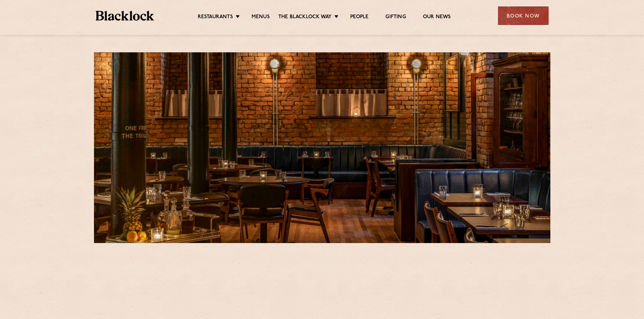 The image size is (644, 319). What do you see at coordinates (396, 18) in the screenshot?
I see `a: Gifting` at bounding box center [396, 18].